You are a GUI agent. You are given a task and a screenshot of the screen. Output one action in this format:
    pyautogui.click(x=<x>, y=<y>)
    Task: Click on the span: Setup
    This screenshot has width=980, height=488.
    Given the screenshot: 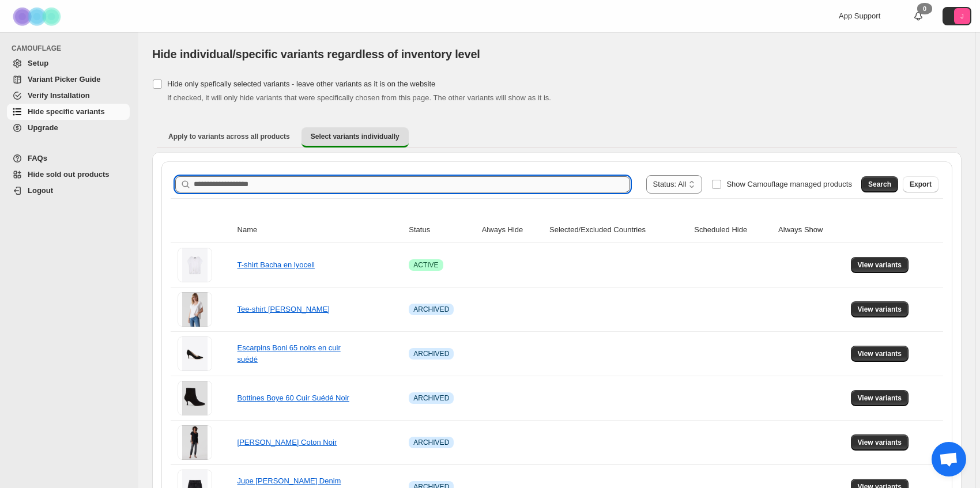 What is the action you would take?
    pyautogui.click(x=38, y=63)
    